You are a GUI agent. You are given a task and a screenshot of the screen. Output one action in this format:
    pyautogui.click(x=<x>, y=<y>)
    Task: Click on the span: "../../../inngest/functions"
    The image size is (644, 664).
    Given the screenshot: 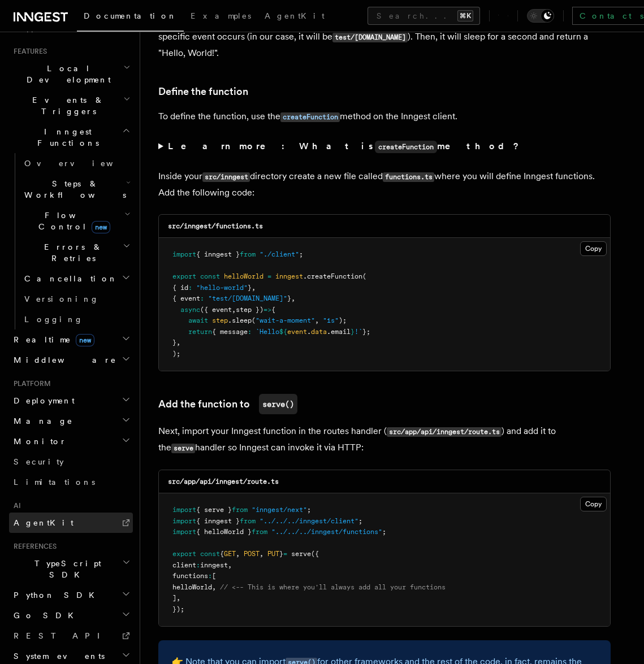 What is the action you would take?
    pyautogui.click(x=327, y=532)
    